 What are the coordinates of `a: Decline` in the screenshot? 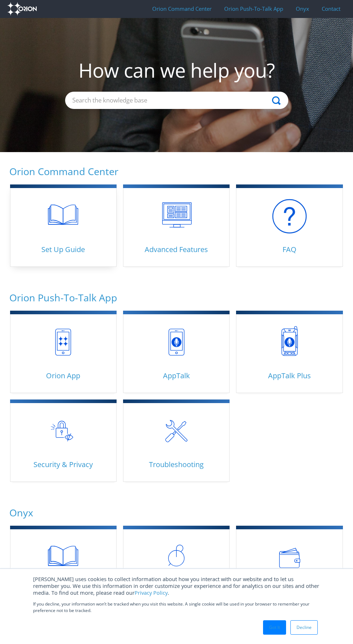 It's located at (304, 628).